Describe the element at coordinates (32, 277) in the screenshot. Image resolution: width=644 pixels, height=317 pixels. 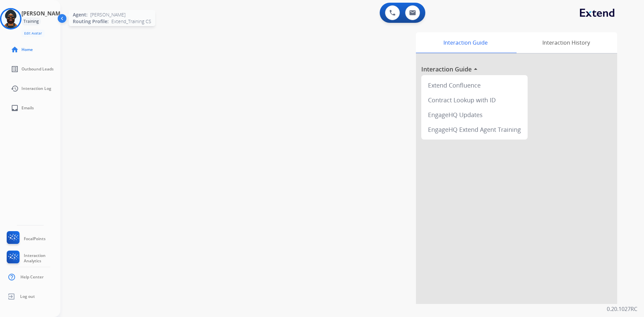
I see `span: Help Center` at that location.